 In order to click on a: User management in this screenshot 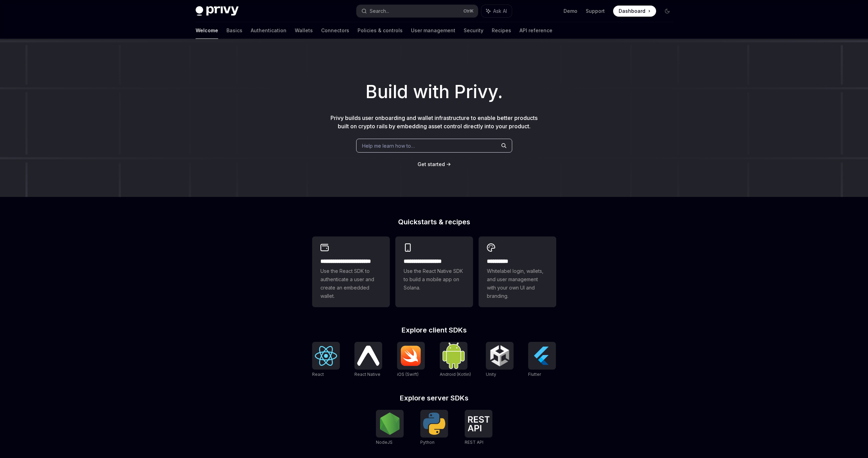, I will do `click(433, 30)`.